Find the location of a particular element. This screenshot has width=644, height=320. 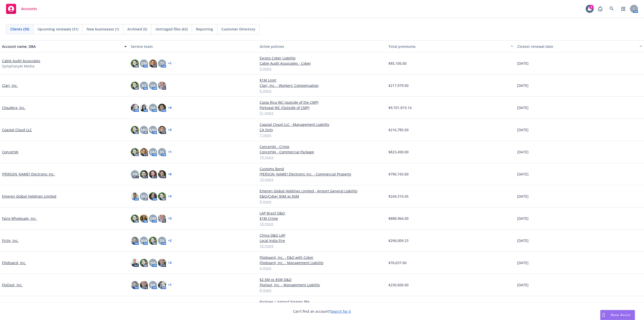

a: ConcertAI - Crime is located at coordinates (322, 146).